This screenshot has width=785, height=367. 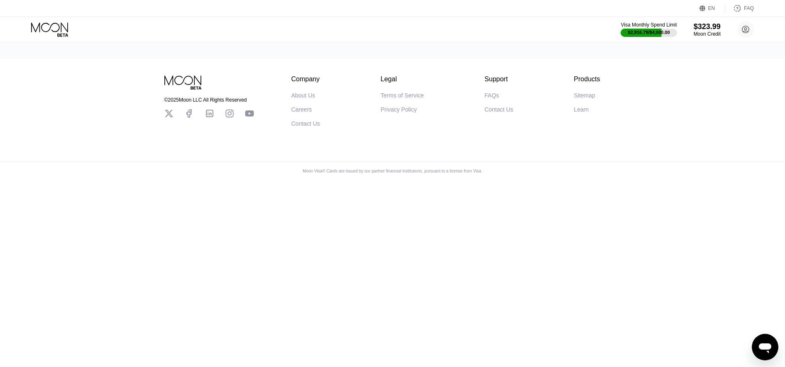 What do you see at coordinates (707, 29) in the screenshot?
I see `div: $323.99Moon Credit` at bounding box center [707, 29].